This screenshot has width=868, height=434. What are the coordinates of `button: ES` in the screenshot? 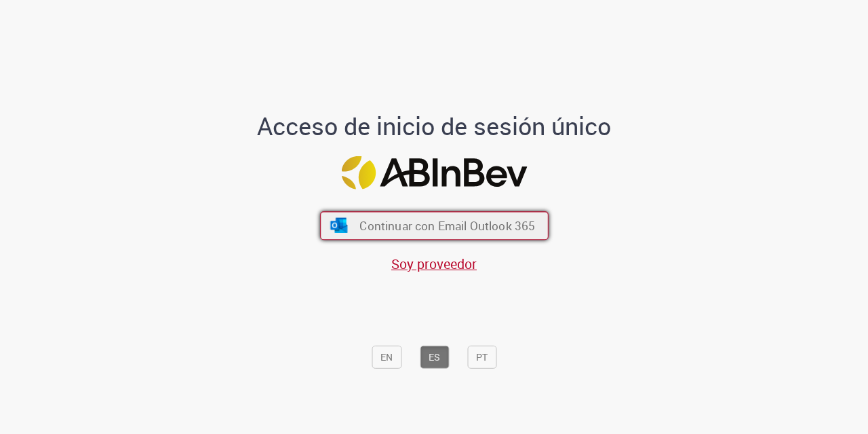 It's located at (434, 357).